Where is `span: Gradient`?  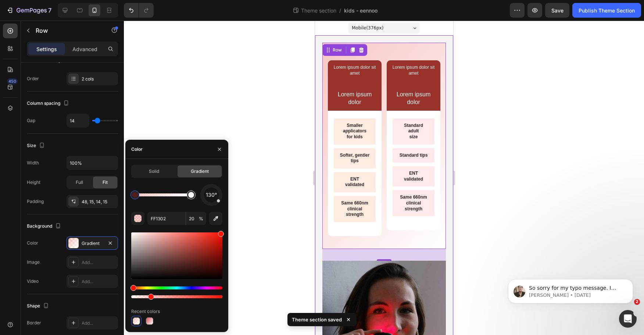 span: Gradient is located at coordinates (200, 171).